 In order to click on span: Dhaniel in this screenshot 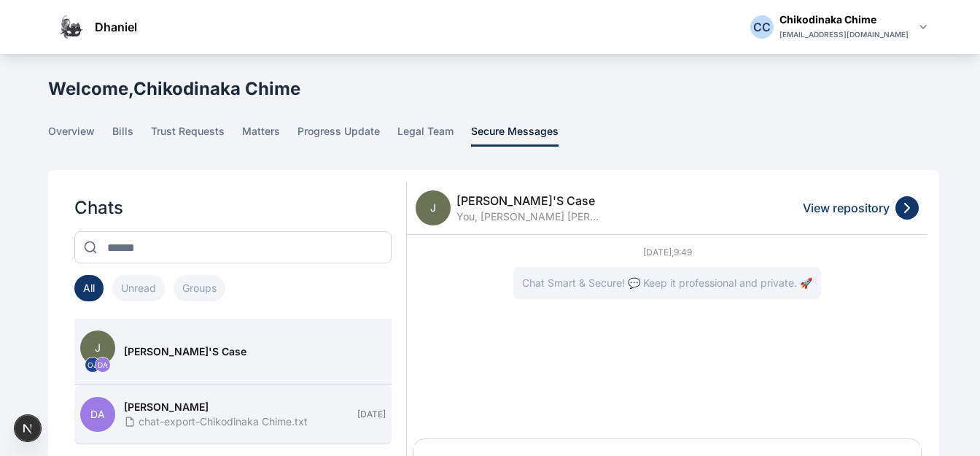, I will do `click(116, 27)`.